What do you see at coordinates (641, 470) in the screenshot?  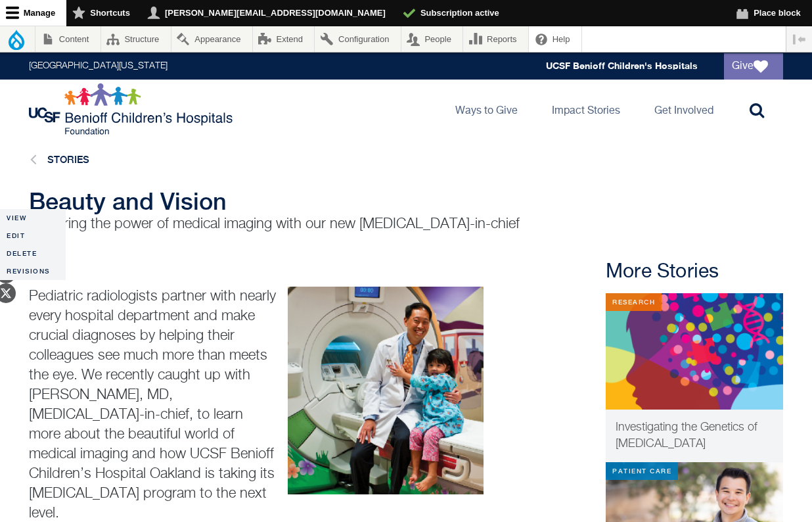 I see `div: Patient Care` at bounding box center [641, 470].